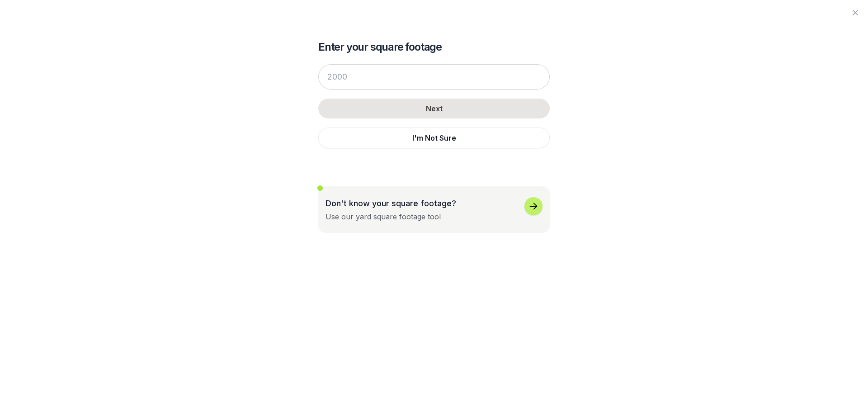  What do you see at coordinates (434, 77) in the screenshot?
I see `input: 2000` at bounding box center [434, 77].